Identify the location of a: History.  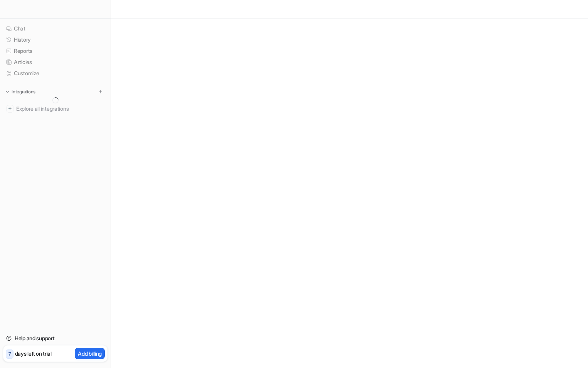
(55, 40).